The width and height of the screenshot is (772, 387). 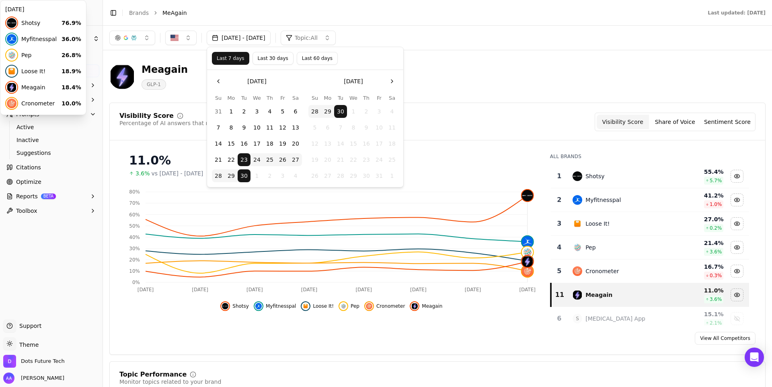 I want to click on th: Friday, so click(x=283, y=98).